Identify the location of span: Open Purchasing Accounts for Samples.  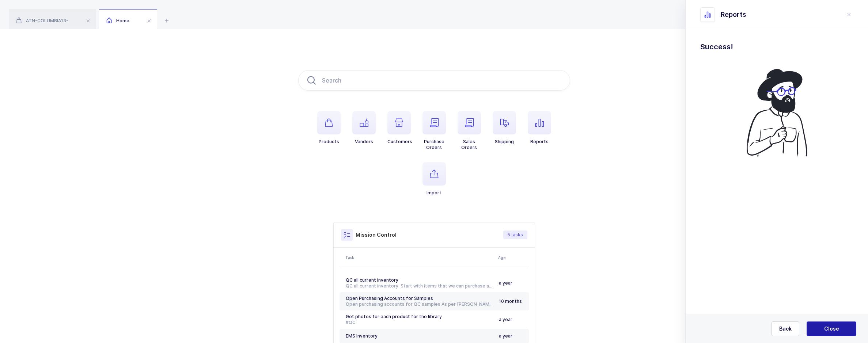
(389, 298).